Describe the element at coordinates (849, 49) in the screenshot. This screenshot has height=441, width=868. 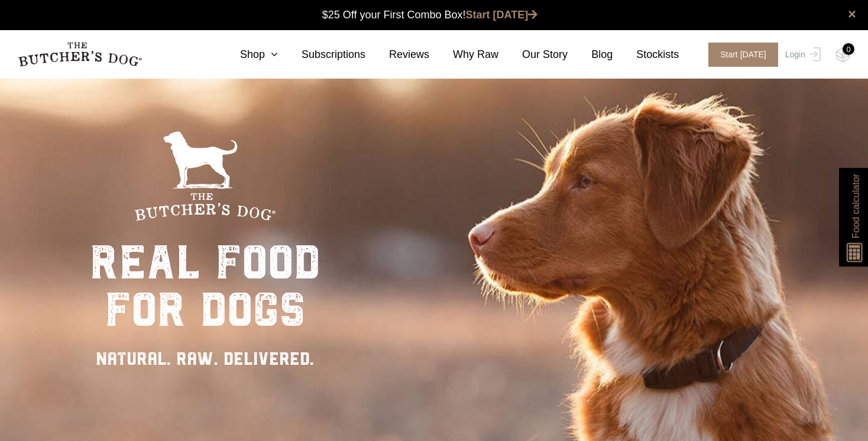
I see `div: 0` at that location.